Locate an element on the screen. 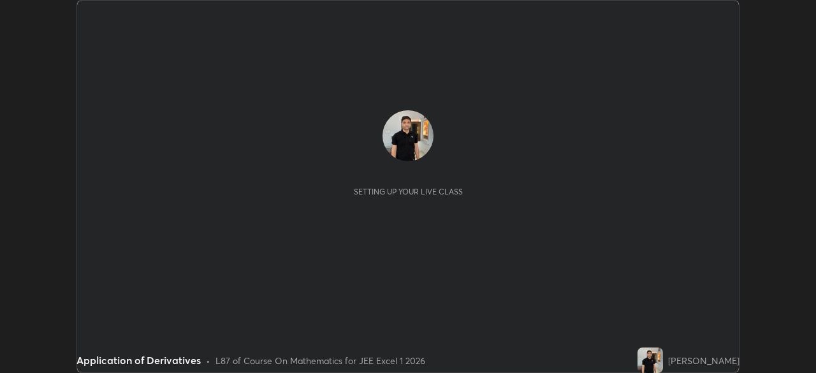 This screenshot has width=816, height=373. div: Setting up your live class is located at coordinates (408, 191).